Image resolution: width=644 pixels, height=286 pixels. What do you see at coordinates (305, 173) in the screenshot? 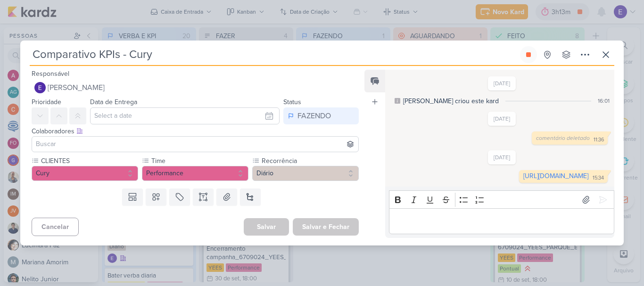
I see `button: Diário` at bounding box center [305, 173].